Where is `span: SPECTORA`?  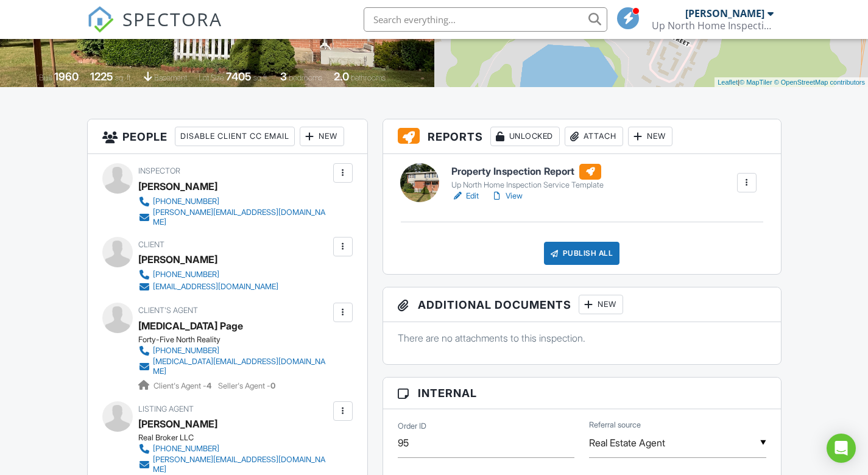
span: SPECTORA is located at coordinates (173, 19).